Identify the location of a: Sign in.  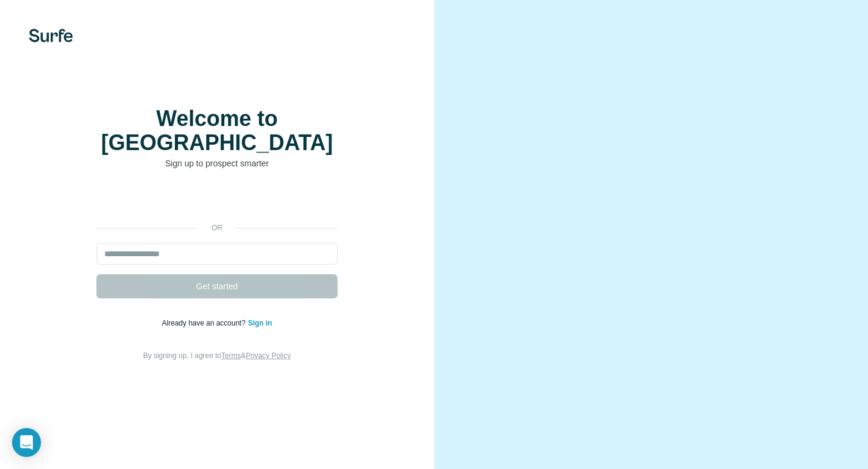
(259, 323).